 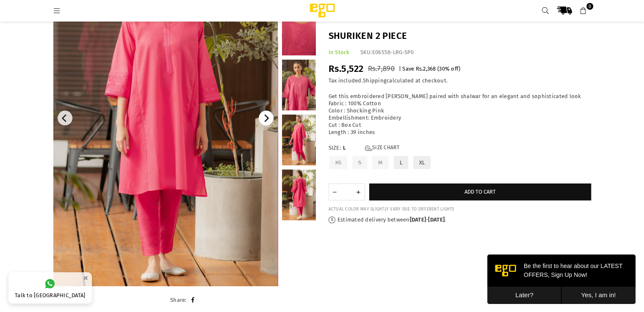 I want to click on img: Ego, so click(x=322, y=11).